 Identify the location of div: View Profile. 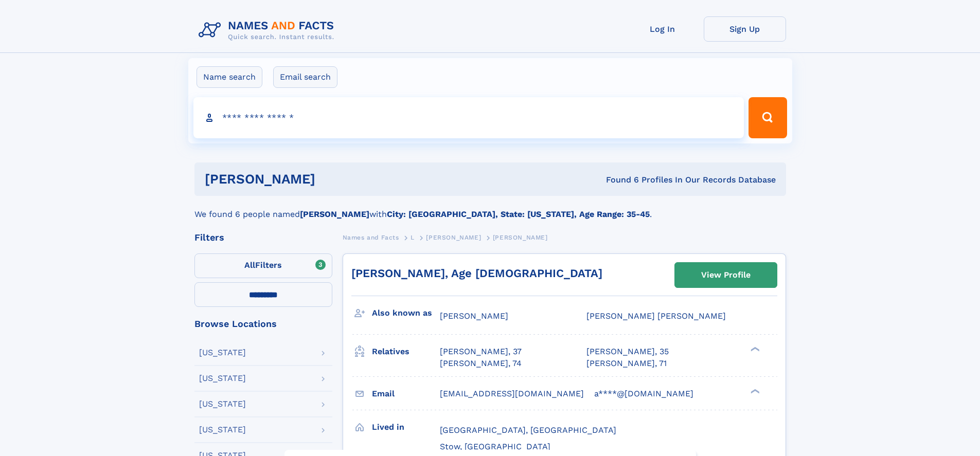
(726, 275).